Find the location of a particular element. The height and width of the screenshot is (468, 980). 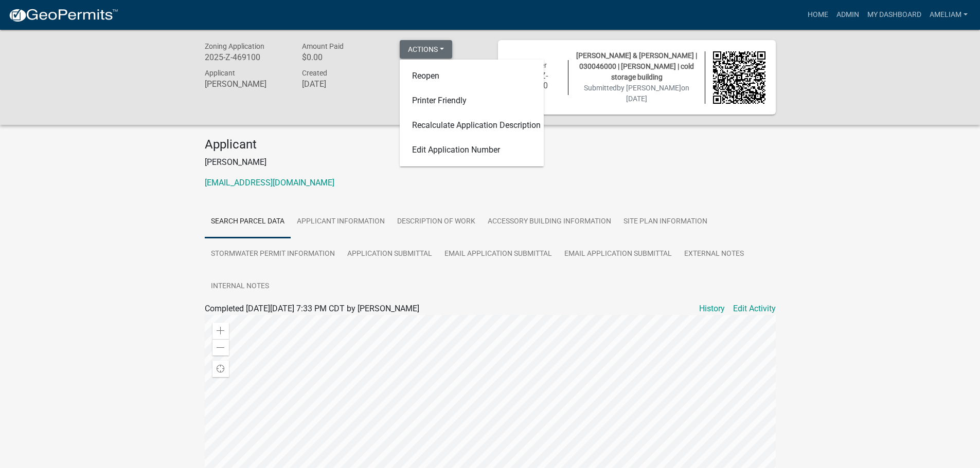

a: APPLICATION SUBMITTAL is located at coordinates (389, 254).